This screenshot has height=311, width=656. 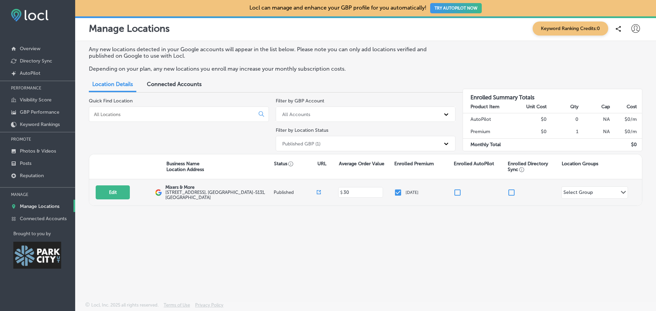 What do you see at coordinates (626, 107) in the screenshot?
I see `th: Cost` at bounding box center [626, 107].